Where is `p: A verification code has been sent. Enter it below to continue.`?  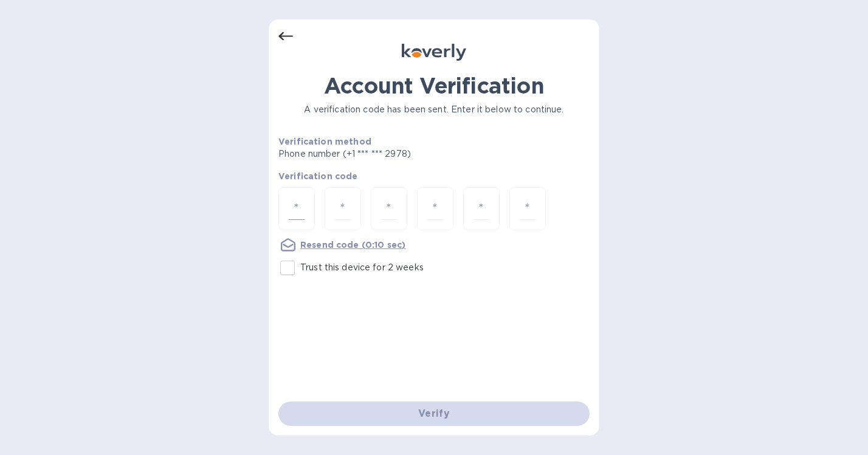 p: A verification code has been sent. Enter it below to continue. is located at coordinates (434, 109).